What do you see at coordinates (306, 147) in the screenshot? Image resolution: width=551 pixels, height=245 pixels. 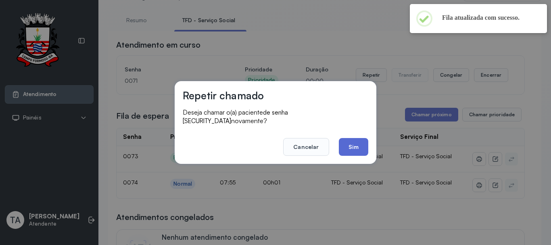 I see `button: Cancelar` at bounding box center [306, 147].